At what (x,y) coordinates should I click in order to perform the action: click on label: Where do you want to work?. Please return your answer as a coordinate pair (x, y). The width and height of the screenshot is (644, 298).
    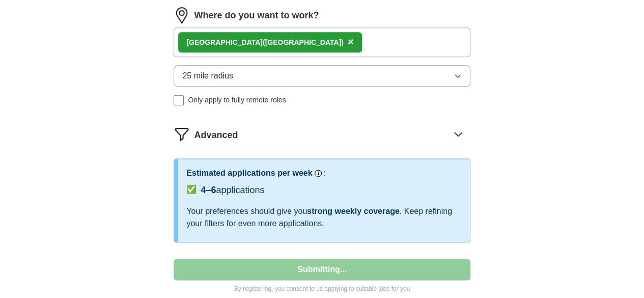
    Looking at the image, I should click on (256, 15).